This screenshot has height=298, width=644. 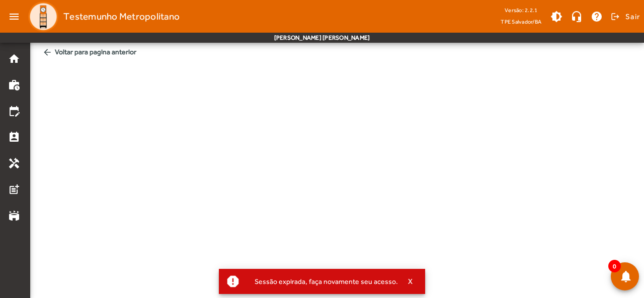 What do you see at coordinates (322, 282) in the screenshot?
I see `div: Sessão expirada, faça novamente seu acesso.` at bounding box center [322, 282].